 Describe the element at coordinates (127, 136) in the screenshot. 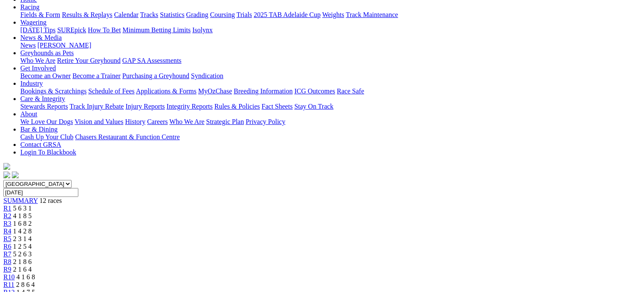

I see `a: Chasers Restaurant & Function Centre` at that location.